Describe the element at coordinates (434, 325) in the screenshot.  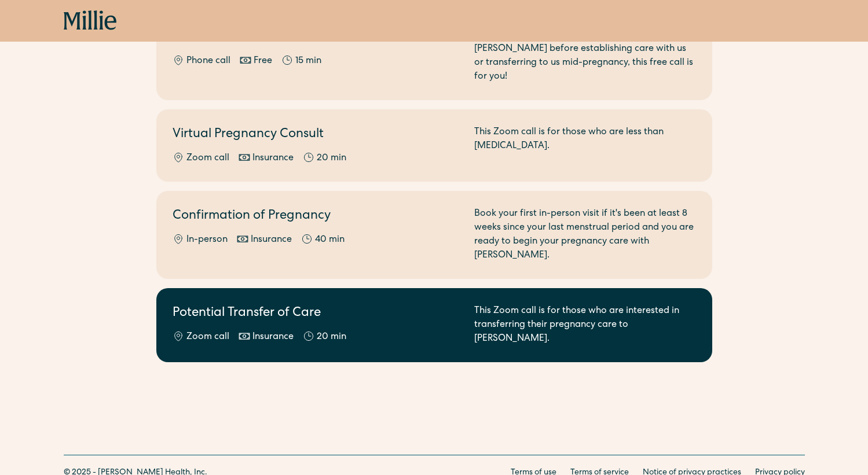
I see `a: Potential Transfer of CareZoom callInsurance20 minThis Zoom call is for those who are interested ...` at that location.